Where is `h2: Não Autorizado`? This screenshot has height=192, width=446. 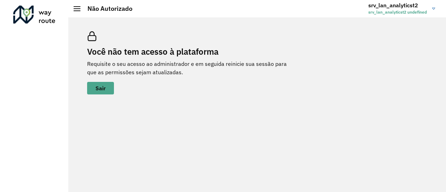 h2: Não Autorizado is located at coordinates (106, 9).